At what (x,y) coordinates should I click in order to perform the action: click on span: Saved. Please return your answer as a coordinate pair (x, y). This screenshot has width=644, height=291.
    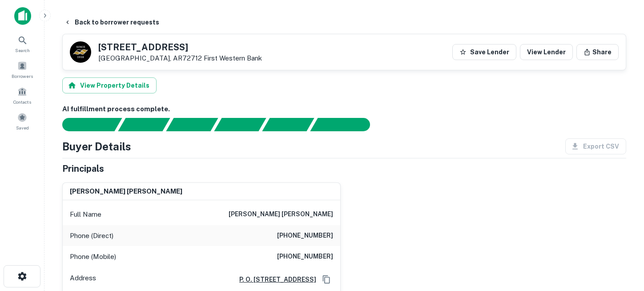
    Looking at the image, I should click on (22, 128).